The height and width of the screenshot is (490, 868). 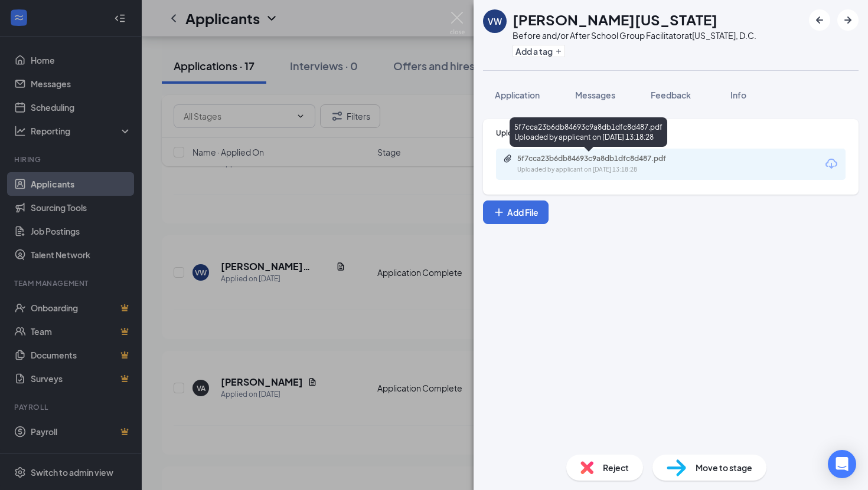 What do you see at coordinates (738, 95) in the screenshot?
I see `span: Info` at bounding box center [738, 95].